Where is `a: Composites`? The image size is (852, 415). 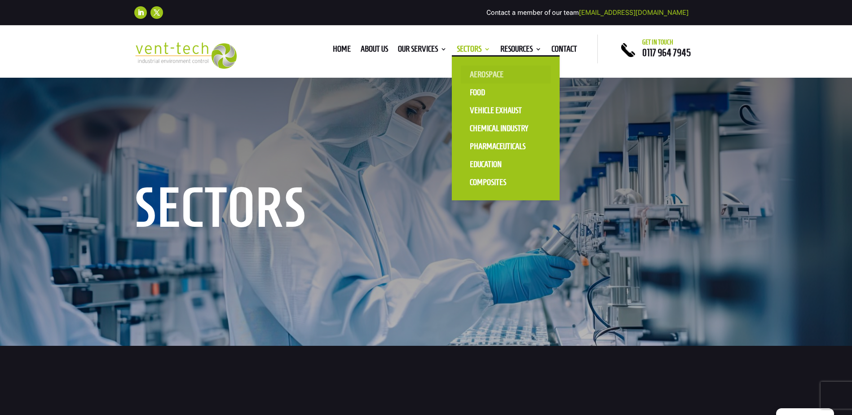 a: Composites is located at coordinates (506, 182).